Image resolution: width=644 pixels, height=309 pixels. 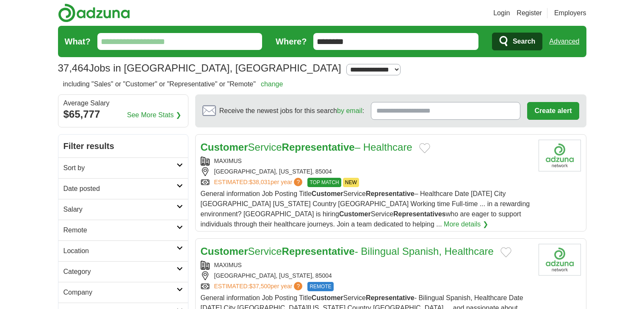 I want to click on h2: including "Sales" or "Customer" or "Representative" or "Remote", so click(x=173, y=84).